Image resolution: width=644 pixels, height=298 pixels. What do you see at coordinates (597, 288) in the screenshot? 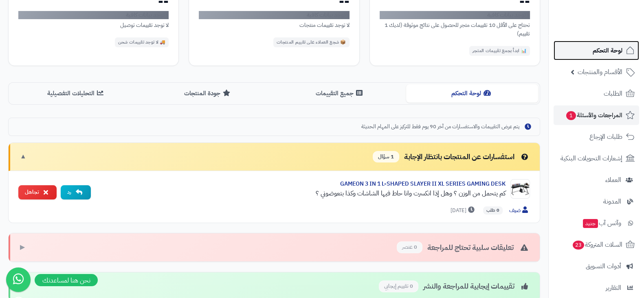
I see `a: التقارير` at bounding box center [597, 288].